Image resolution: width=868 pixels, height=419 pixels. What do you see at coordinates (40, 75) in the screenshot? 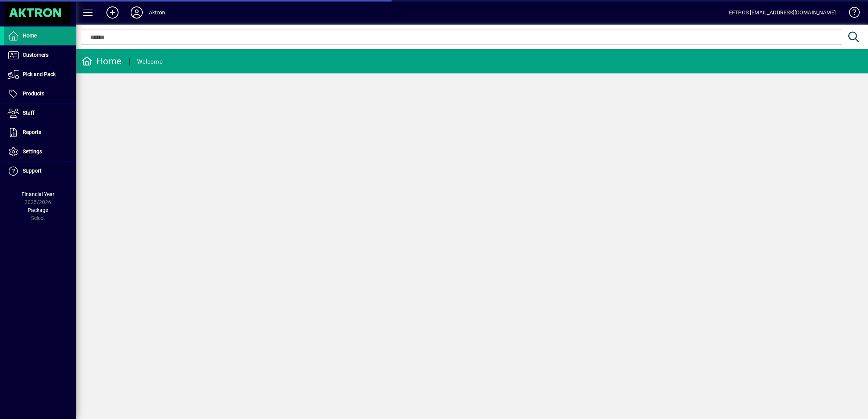
I see `a: Pick and Pack` at bounding box center [40, 75].